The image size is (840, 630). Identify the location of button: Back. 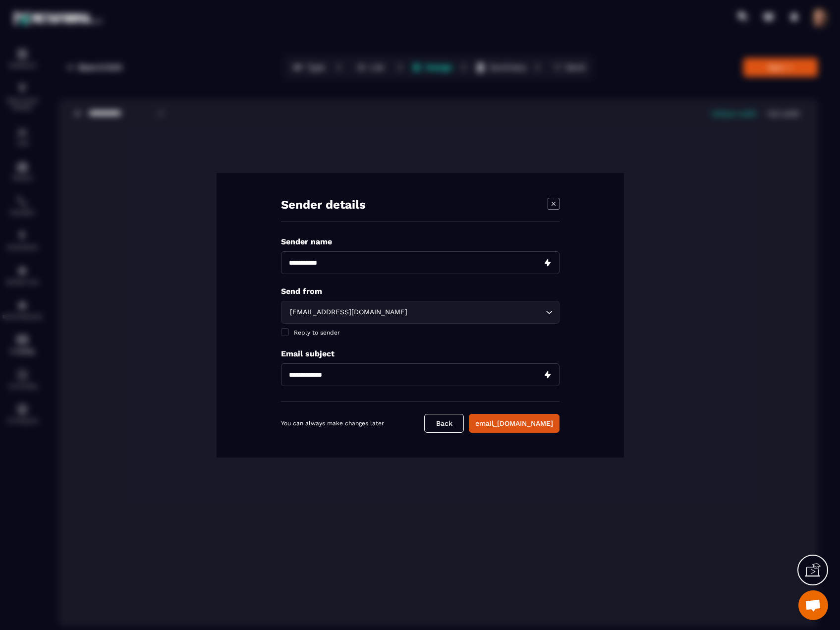
(444, 424).